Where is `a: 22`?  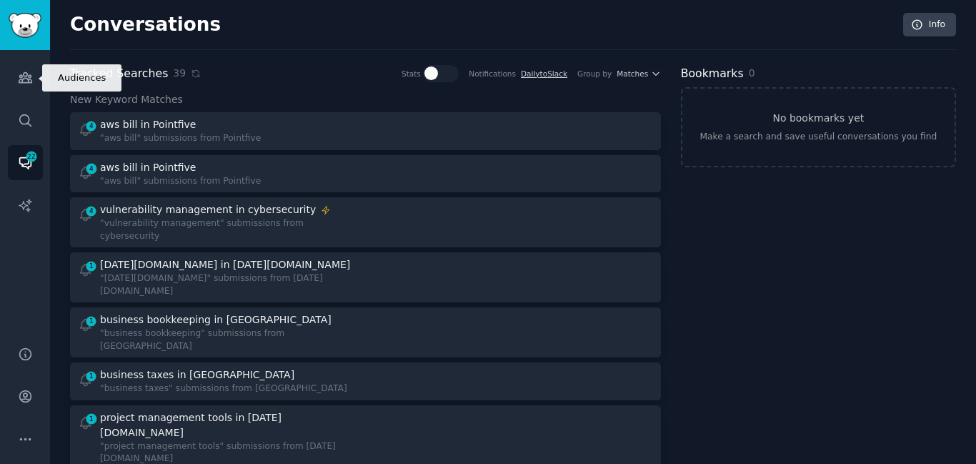 a: 22 is located at coordinates (25, 162).